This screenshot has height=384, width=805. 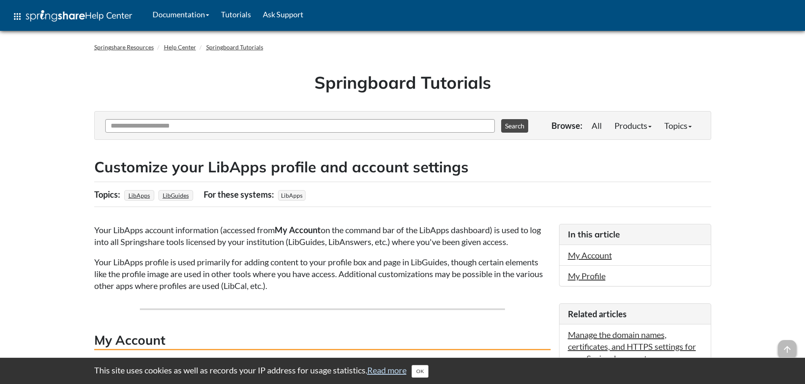 I want to click on img: Springshare, so click(x=55, y=16).